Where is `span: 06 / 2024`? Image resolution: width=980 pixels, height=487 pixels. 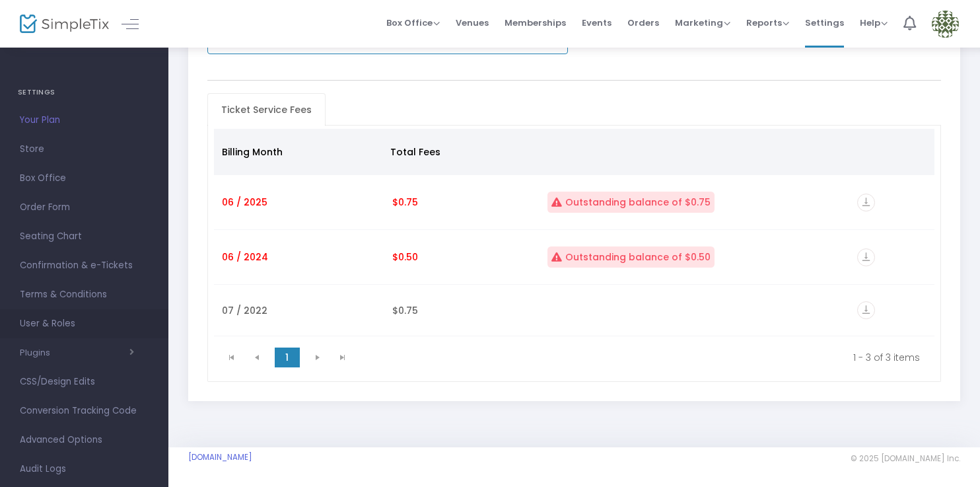
span: 06 / 2024 is located at coordinates (245, 257).